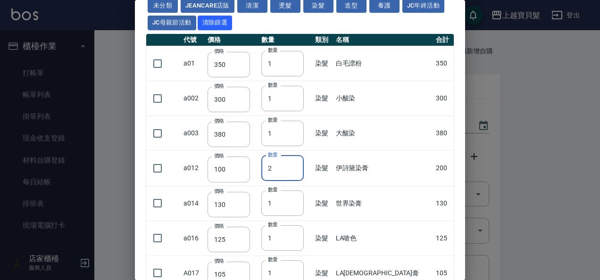 Image resolution: width=600 pixels, height=280 pixels. Describe the element at coordinates (443, 64) in the screenshot. I see `td: 350` at that location.